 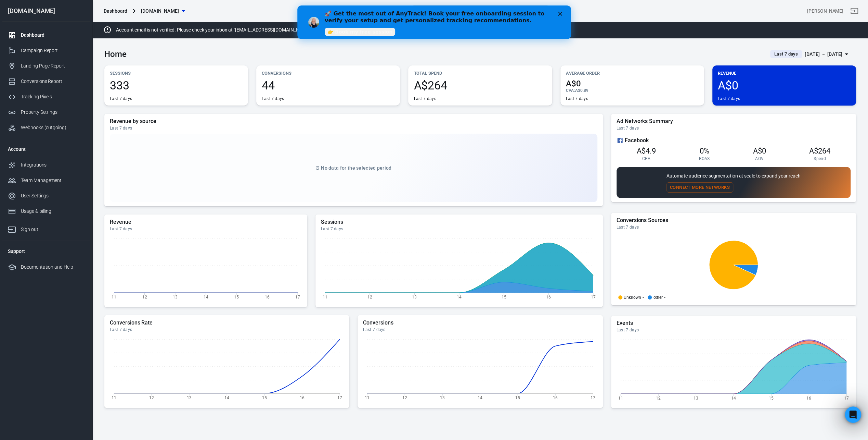 I want to click on span: 0%, so click(x=705, y=151).